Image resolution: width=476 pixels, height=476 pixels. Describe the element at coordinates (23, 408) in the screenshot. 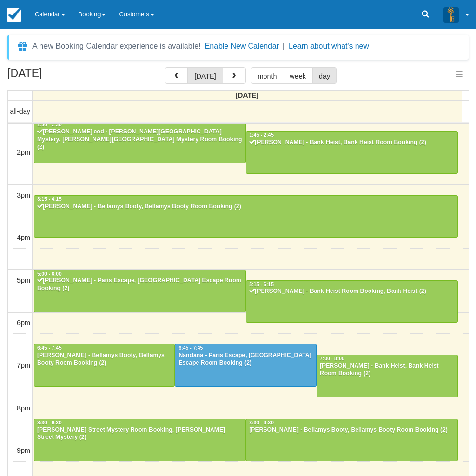

I see `span: 8pm` at that location.